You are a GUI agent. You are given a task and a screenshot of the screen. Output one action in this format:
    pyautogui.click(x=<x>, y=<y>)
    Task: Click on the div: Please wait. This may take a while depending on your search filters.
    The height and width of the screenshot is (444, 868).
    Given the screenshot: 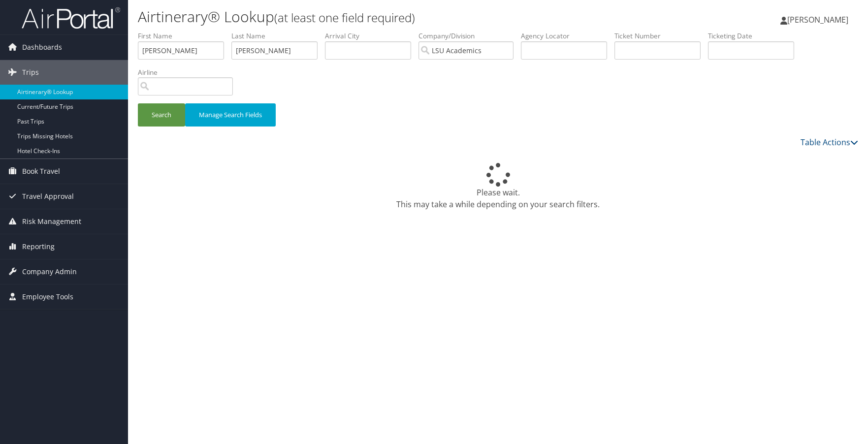 What is the action you would take?
    pyautogui.click(x=498, y=186)
    